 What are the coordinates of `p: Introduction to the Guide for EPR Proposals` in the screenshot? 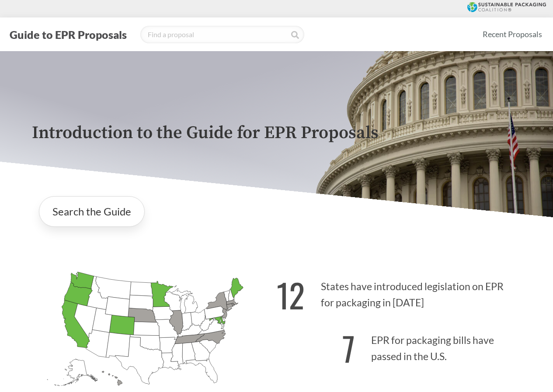 It's located at (277, 133).